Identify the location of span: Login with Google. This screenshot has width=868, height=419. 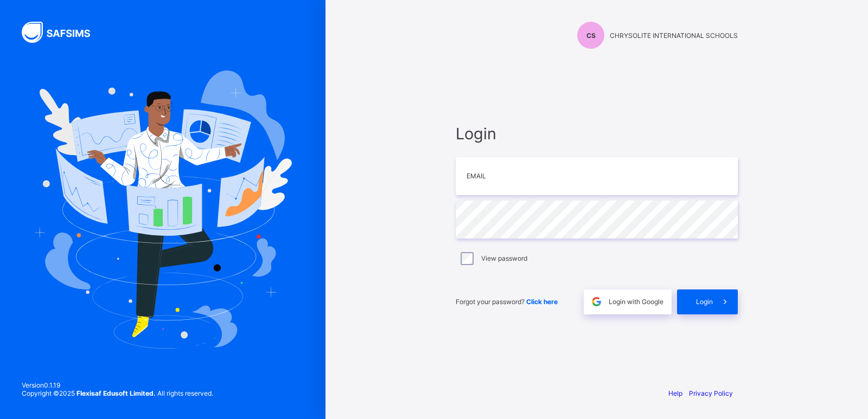
(636, 302).